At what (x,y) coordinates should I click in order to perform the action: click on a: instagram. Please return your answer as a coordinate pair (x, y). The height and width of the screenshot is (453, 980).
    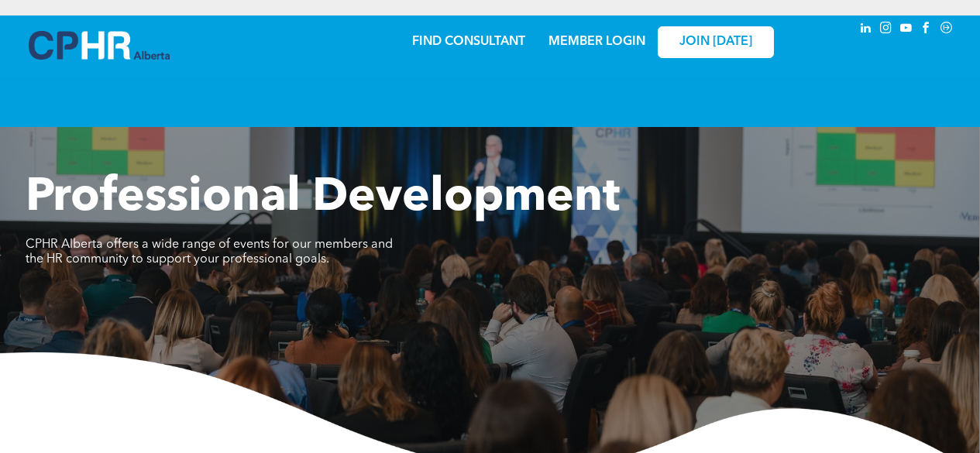
    Looking at the image, I should click on (886, 30).